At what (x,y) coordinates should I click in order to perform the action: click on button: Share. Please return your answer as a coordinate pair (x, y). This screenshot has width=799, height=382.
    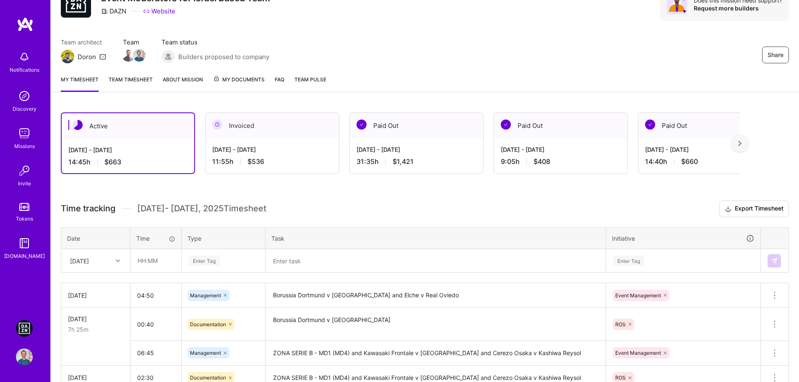
    Looking at the image, I should click on (776, 55).